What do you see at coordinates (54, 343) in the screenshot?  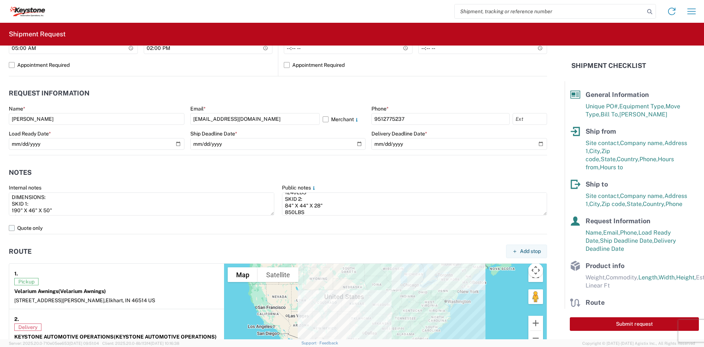 I see `span: Server: 2025.20.0-710e05ee653` at bounding box center [54, 343].